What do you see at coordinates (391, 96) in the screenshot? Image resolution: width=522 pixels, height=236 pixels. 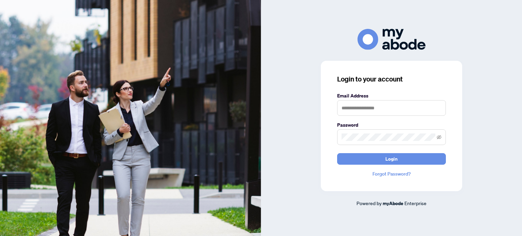 I see `label: Email Address` at bounding box center [391, 96].